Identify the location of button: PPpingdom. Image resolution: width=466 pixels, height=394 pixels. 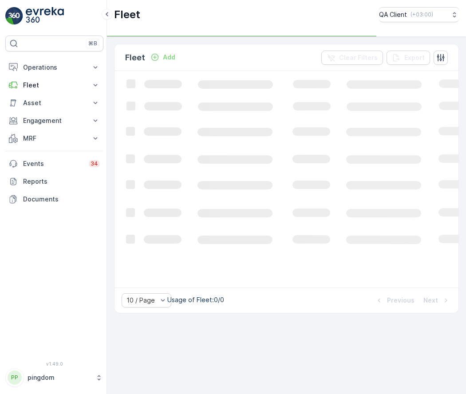
(54, 377).